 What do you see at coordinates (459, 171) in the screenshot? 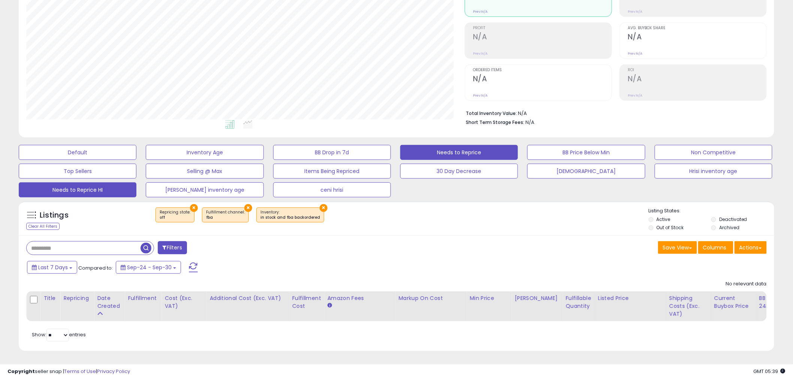
I see `button: 30 Day Decrease` at bounding box center [459, 171].